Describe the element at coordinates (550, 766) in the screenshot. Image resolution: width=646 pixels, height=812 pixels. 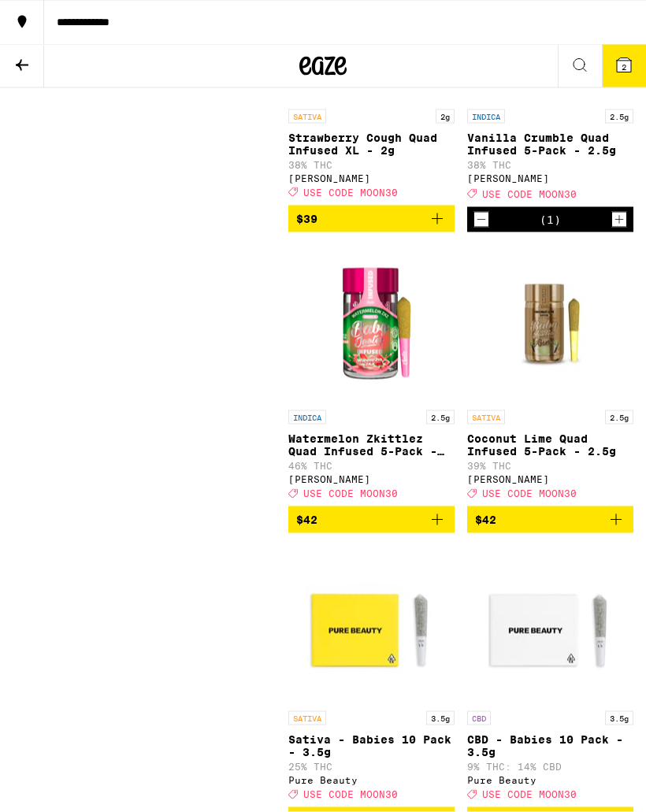
I see `p: 9% THC: 14% CBD` at that location.